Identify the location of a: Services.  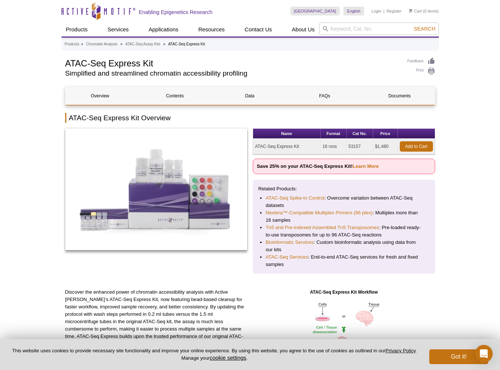
(118, 29).